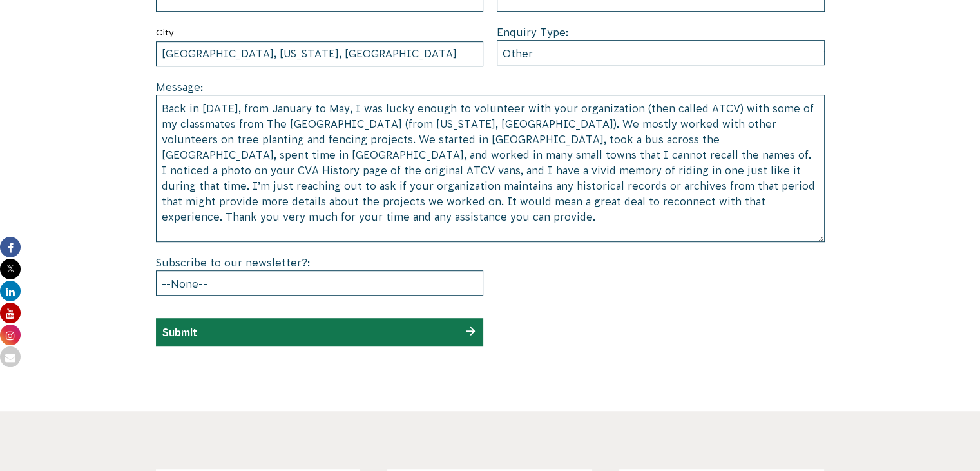  I want to click on select: Enquiry Type, so click(661, 52).